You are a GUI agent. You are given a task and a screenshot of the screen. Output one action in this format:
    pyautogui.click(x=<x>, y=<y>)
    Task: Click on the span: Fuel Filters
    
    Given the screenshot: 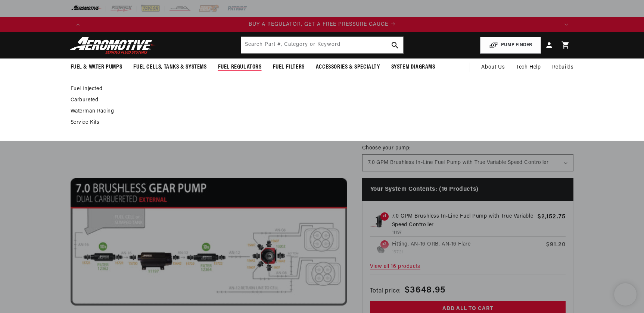 What is the action you would take?
    pyautogui.click(x=289, y=67)
    